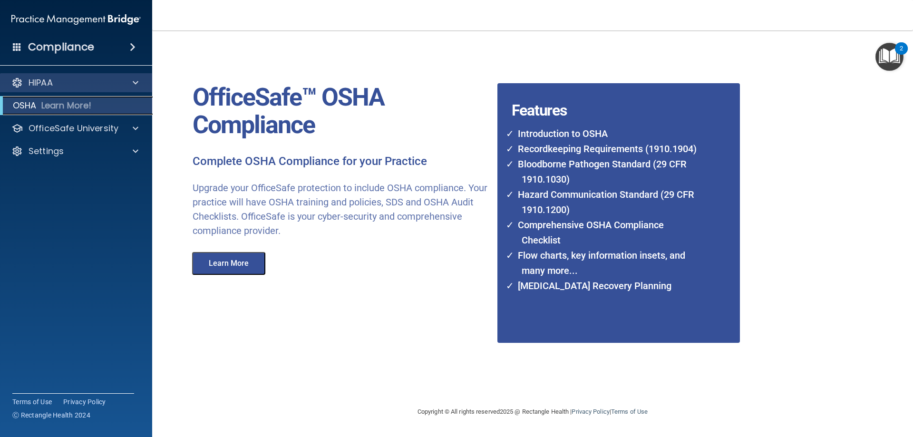  What do you see at coordinates (73, 128) in the screenshot?
I see `p: OfficeSafe University` at bounding box center [73, 128].